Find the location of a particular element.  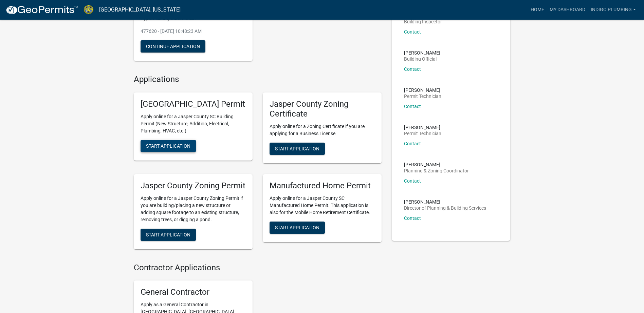

a: Home is located at coordinates (537, 10).